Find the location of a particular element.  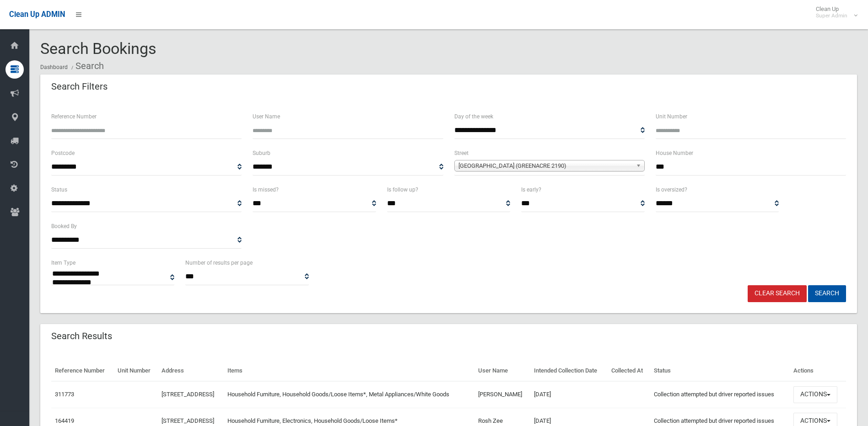

button: Search is located at coordinates (827, 294).